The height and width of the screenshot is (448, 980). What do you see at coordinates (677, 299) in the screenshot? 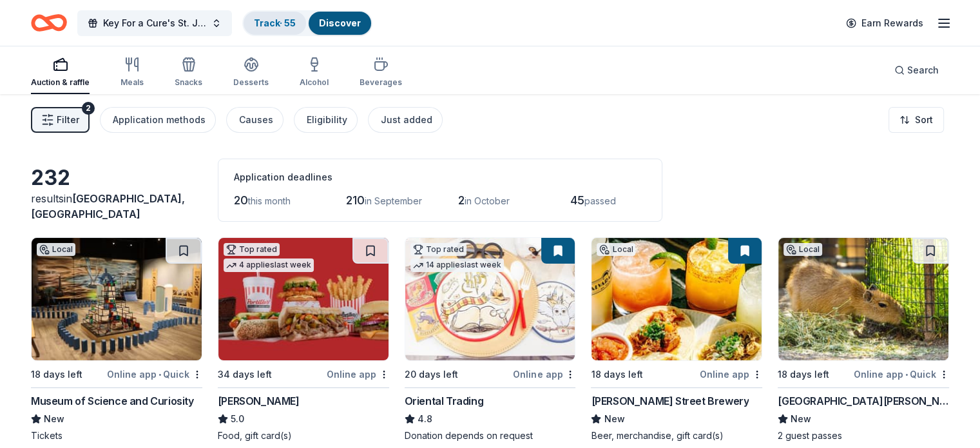
I see `img: Image for Alvardo Street Brewery` at bounding box center [677, 299].